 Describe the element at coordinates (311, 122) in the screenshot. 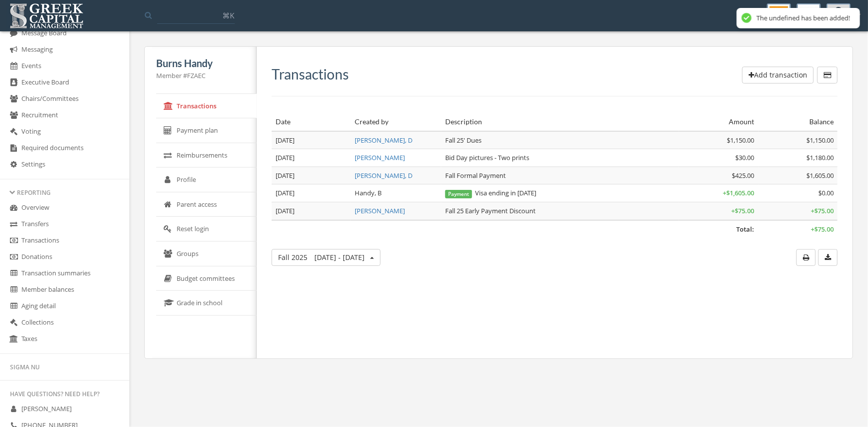

I see `div: Date` at that location.